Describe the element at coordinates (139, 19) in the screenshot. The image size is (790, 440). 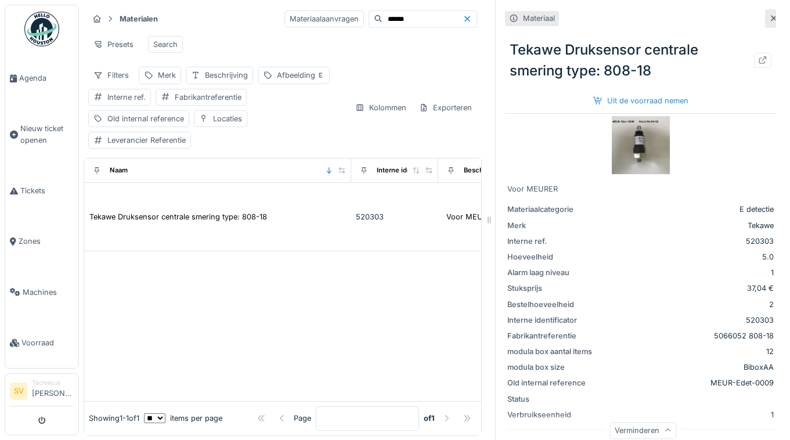
I see `strong: Materialen` at that location.